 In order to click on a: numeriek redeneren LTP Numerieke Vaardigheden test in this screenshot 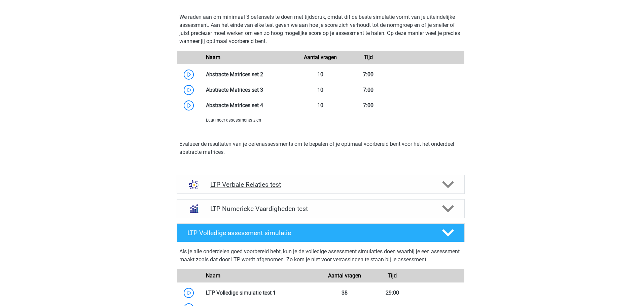, I will do `click(321, 209)`.